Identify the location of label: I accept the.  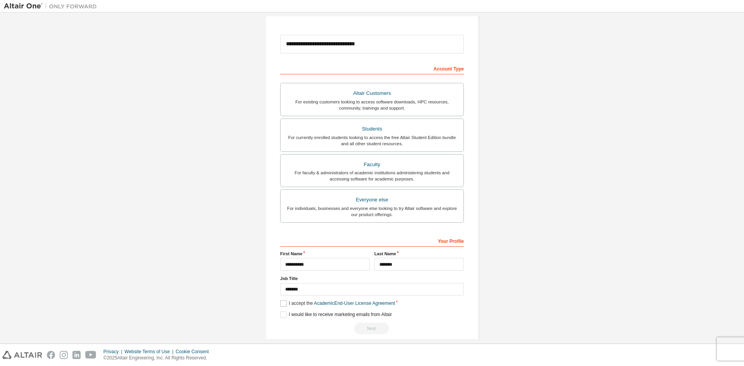
(338, 304).